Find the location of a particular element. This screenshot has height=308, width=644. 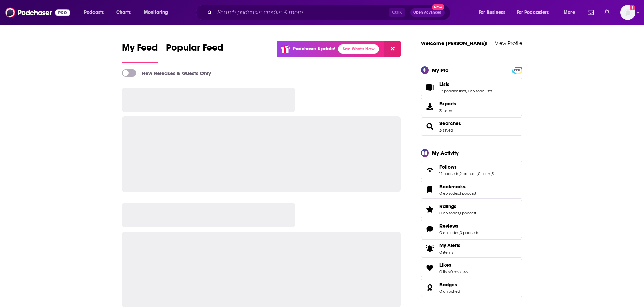

span: My Feed is located at coordinates (140, 50).